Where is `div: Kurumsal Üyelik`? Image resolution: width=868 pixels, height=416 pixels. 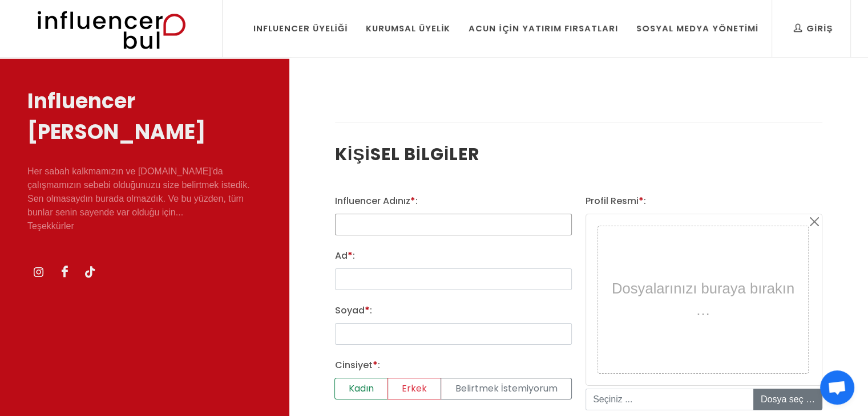
div: Kurumsal Üyelik is located at coordinates (408, 29).